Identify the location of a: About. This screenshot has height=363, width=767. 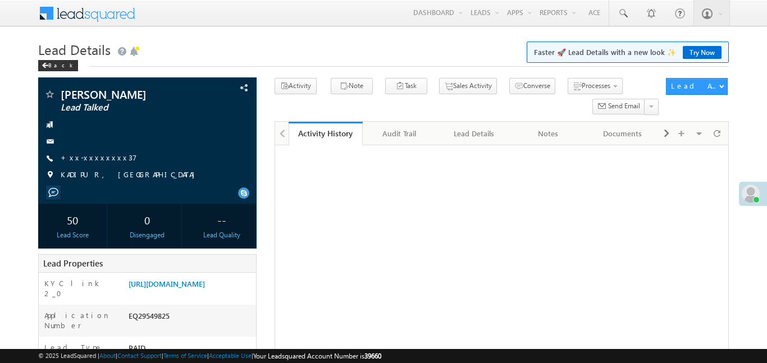
(107, 355).